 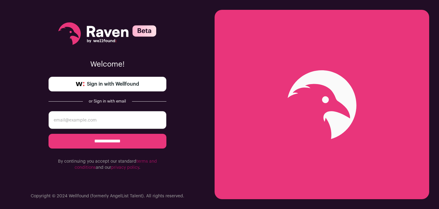 What do you see at coordinates (113, 84) in the screenshot?
I see `span: Sign in with Wellfound` at bounding box center [113, 84].